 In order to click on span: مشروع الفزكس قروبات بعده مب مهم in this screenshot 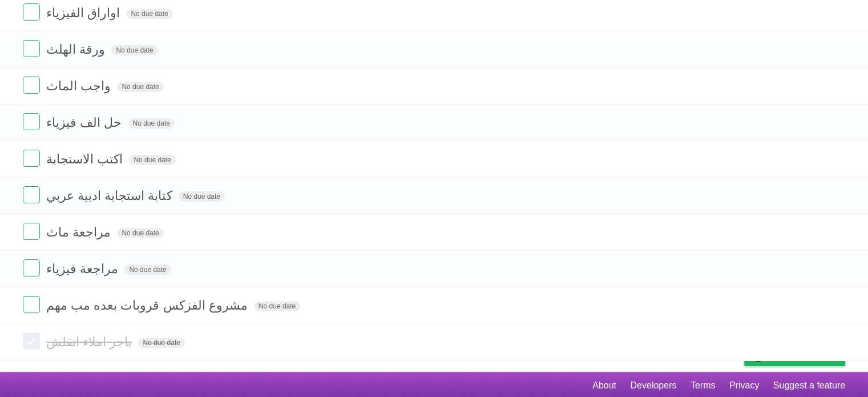, I will do `click(149, 305)`.